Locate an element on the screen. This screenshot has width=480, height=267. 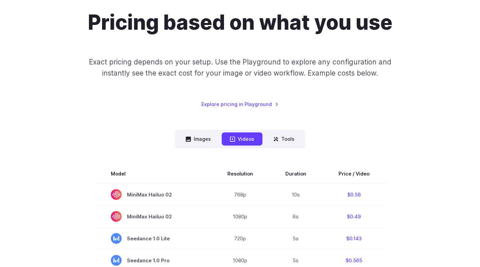
button: Videos is located at coordinates (242, 139).